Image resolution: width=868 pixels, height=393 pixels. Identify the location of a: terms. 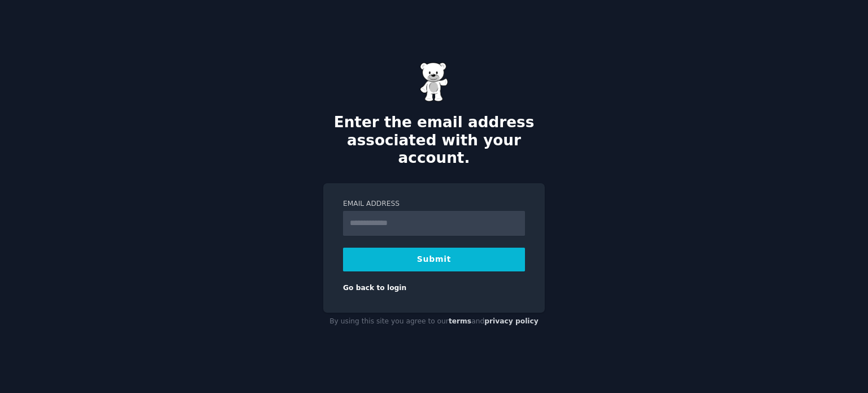
(460, 321).